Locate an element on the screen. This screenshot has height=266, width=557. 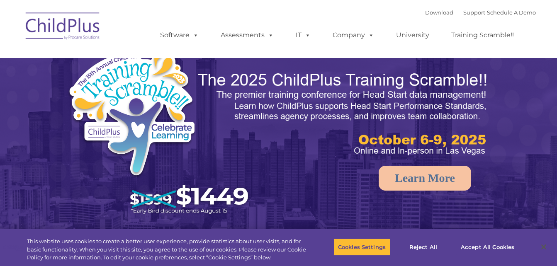
a: Assessments is located at coordinates (247, 35).